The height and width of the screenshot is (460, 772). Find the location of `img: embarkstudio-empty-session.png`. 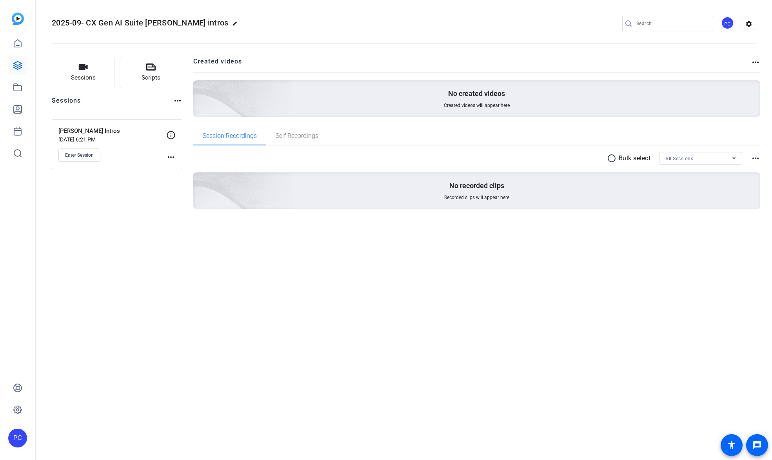

img: embarkstudio-empty-session.png is located at coordinates (199, 180).